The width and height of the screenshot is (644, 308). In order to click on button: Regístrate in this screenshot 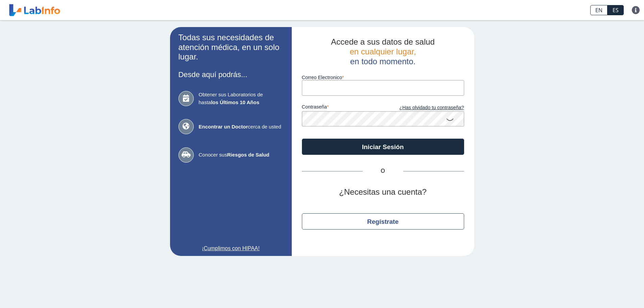, I will do `click(383, 222)`.